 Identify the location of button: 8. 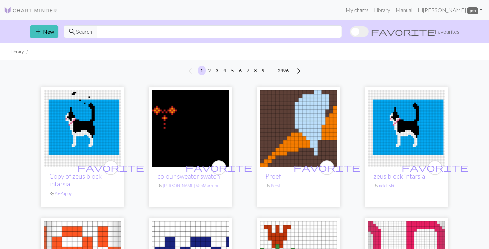
(255, 70).